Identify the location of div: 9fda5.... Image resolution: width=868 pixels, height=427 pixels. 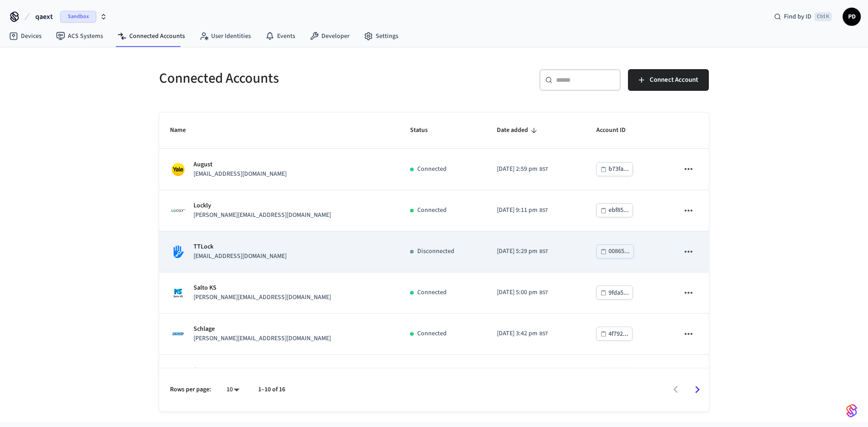
(619, 293).